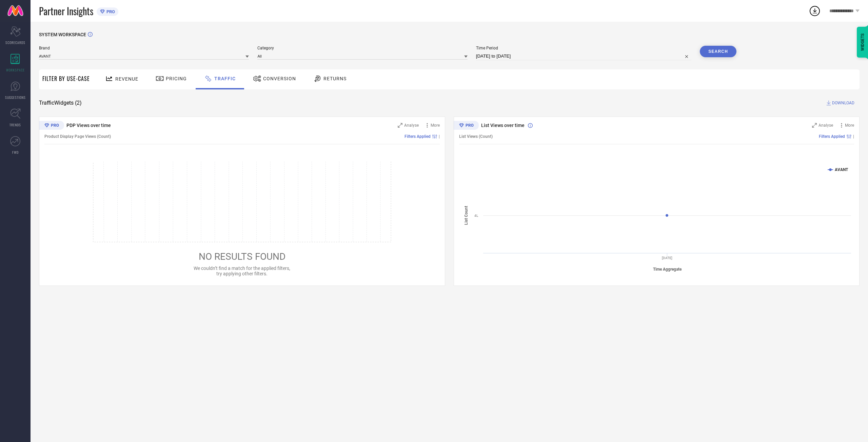  What do you see at coordinates (15, 125) in the screenshot?
I see `span: TRENDS` at bounding box center [15, 125].